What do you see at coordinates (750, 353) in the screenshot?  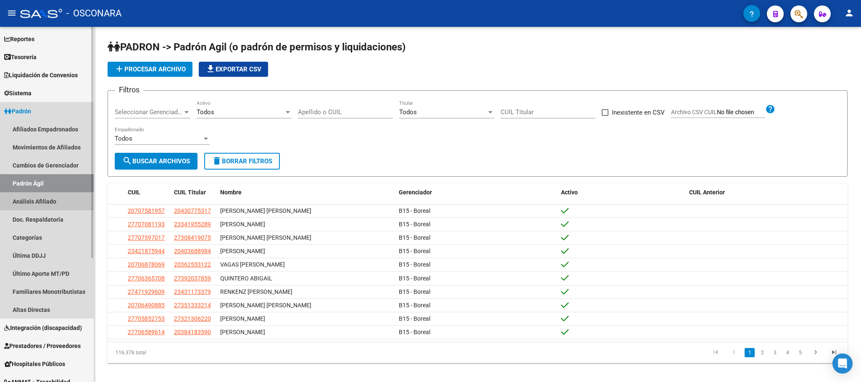 I see `li: page 1` at bounding box center [750, 353].